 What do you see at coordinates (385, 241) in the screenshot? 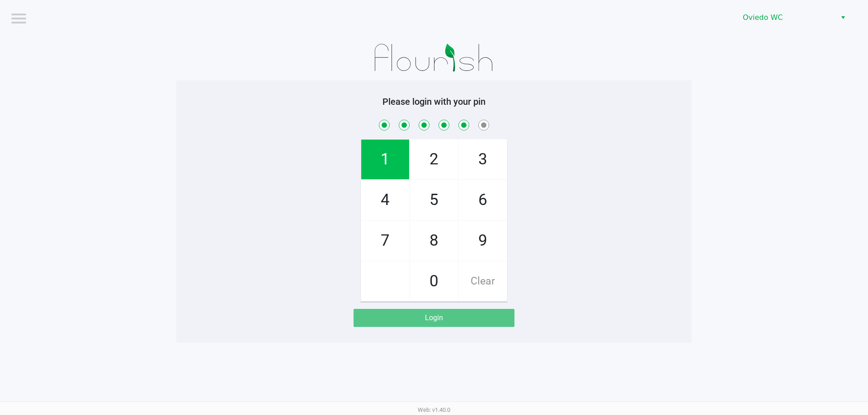
I see `span: 7` at bounding box center [385, 241].